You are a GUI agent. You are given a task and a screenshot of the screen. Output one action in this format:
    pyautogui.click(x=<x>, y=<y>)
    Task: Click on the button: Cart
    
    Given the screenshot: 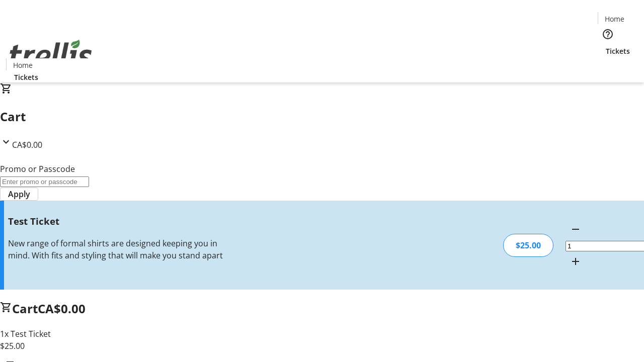 What is the action you would take?
    pyautogui.click(x=608, y=66)
    